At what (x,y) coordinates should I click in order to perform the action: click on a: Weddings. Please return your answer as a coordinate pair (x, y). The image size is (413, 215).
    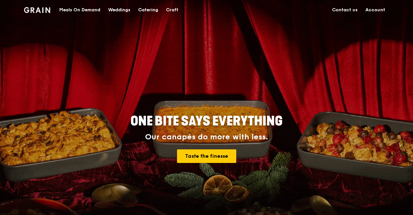
    Looking at the image, I should click on (119, 10).